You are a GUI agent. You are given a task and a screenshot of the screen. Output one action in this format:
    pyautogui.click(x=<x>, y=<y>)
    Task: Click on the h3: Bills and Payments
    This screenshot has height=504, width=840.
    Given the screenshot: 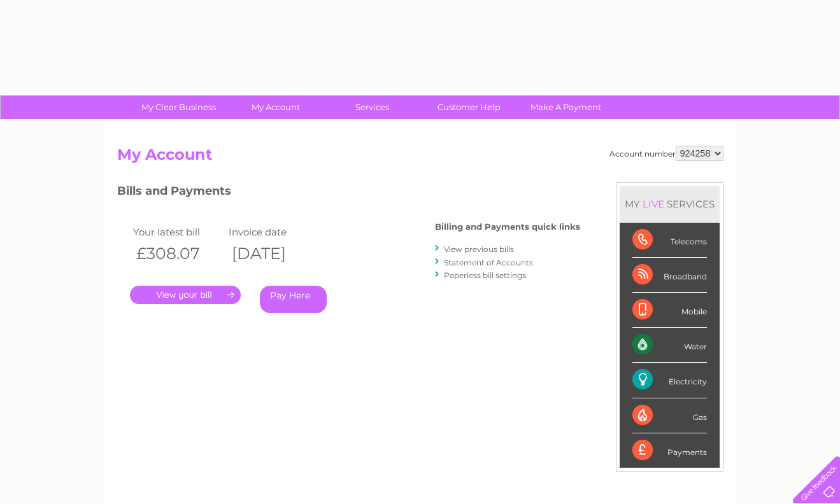 What is the action you would take?
    pyautogui.click(x=348, y=193)
    